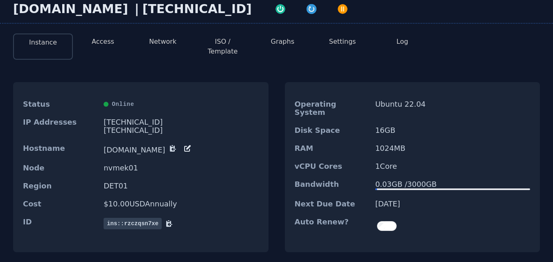 The image size is (553, 262). Describe the element at coordinates (60, 168) in the screenshot. I see `dt: Node` at that location.